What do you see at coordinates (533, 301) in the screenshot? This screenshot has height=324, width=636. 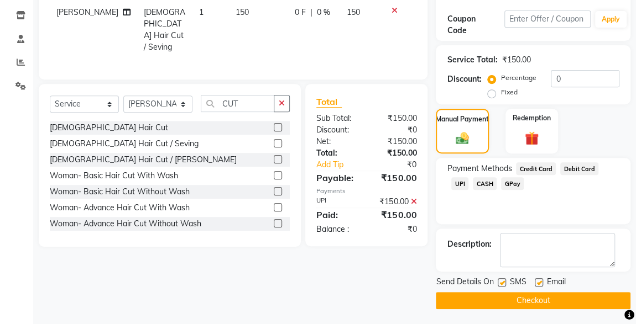 I see `button: Checkout` at bounding box center [533, 301].